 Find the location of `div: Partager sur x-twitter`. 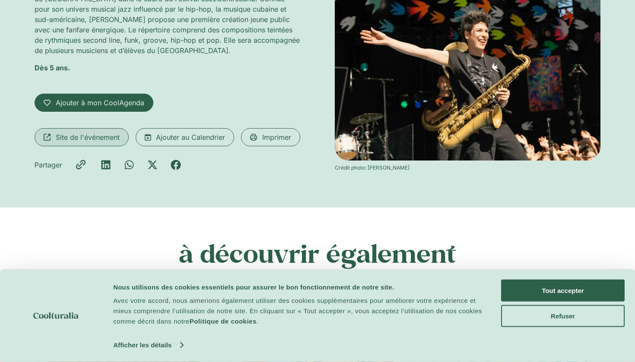

div: Partager sur x-twitter is located at coordinates (152, 165).